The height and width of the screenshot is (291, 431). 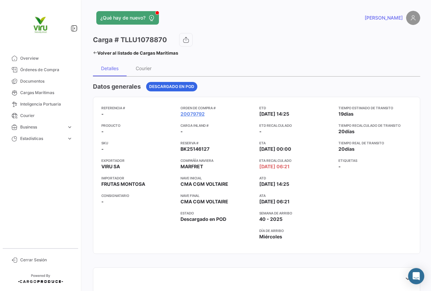 I want to click on img: viru.png, so click(x=40, y=25).